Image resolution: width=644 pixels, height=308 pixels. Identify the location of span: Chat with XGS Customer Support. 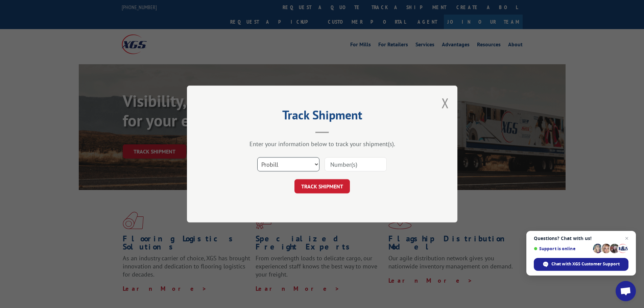
(586, 264).